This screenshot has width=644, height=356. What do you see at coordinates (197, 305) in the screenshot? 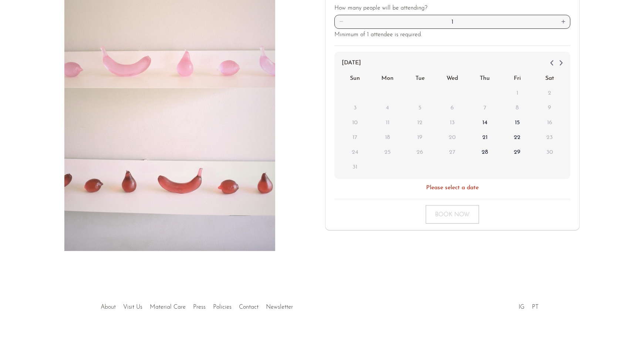
I see `ul: Quick links` at bounding box center [197, 305].